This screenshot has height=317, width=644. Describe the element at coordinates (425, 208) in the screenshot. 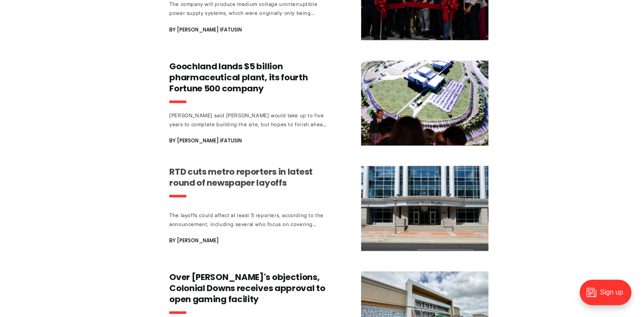

I see `img: RTD cuts metro reporters in latest round of newspaper layoffs` at that location.